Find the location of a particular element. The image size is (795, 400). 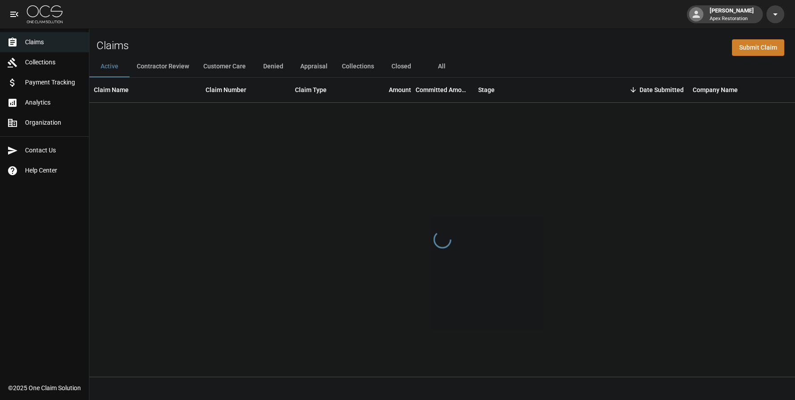

div: dynamic tabs is located at coordinates (442, 67).